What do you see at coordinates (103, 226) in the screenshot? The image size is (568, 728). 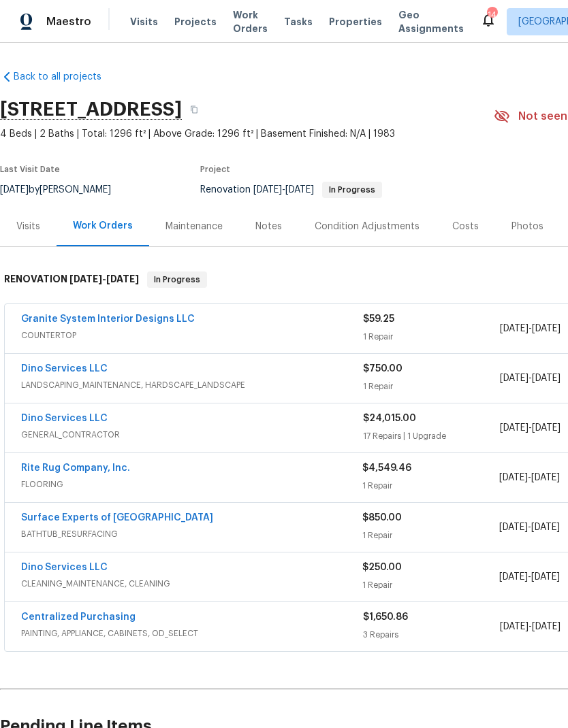 I see `div: Work Orders` at bounding box center [103, 226].